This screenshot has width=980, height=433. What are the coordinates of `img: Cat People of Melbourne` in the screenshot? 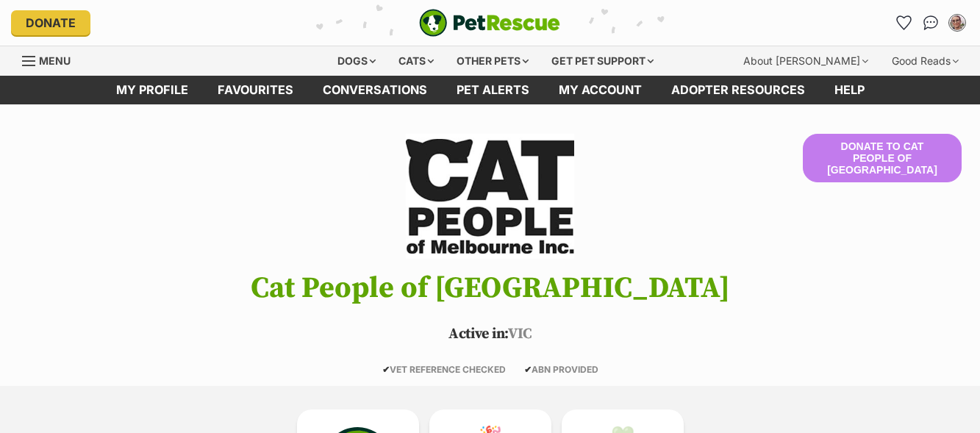 It's located at (490, 197).